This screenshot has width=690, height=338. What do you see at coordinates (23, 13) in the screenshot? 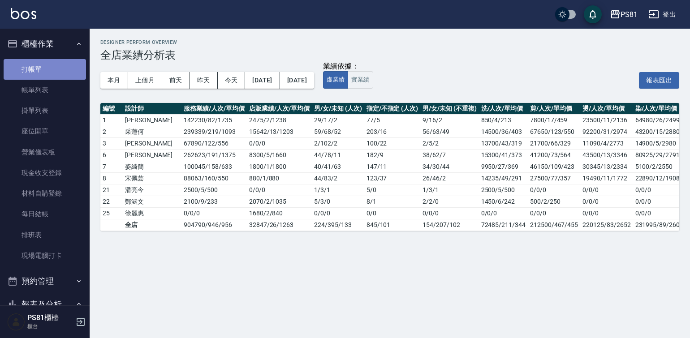
I see `img: Logo` at bounding box center [23, 13].